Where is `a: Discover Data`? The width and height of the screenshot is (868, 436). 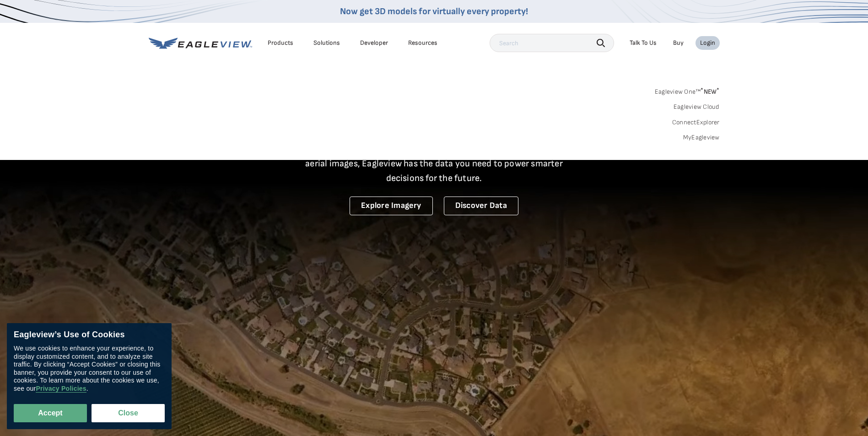
a: Discover Data is located at coordinates (481, 206).